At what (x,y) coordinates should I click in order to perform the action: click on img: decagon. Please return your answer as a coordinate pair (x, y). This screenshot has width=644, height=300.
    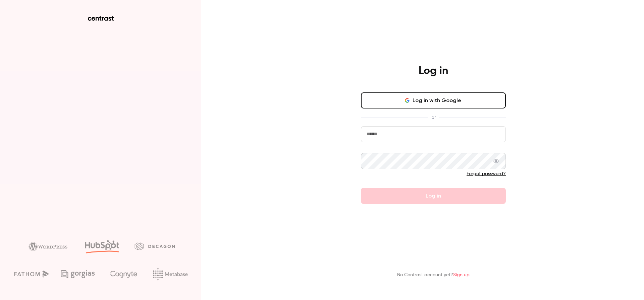
    Looking at the image, I should click on (154, 246).